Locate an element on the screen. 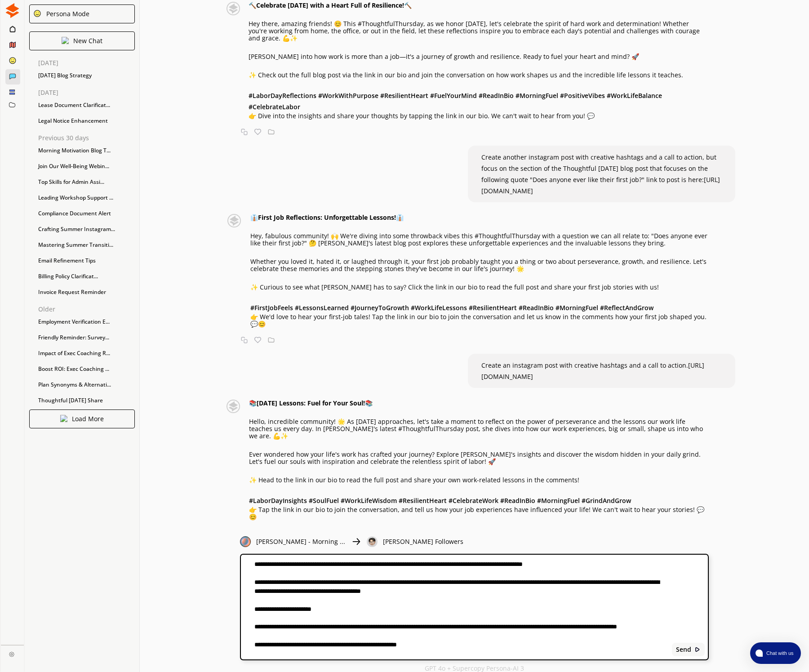 Image resolution: width=809 pixels, height=672 pixels. p: ✨ Head to the link in our bio to read the full post and share your own work-related lessons in th... is located at coordinates (478, 480).